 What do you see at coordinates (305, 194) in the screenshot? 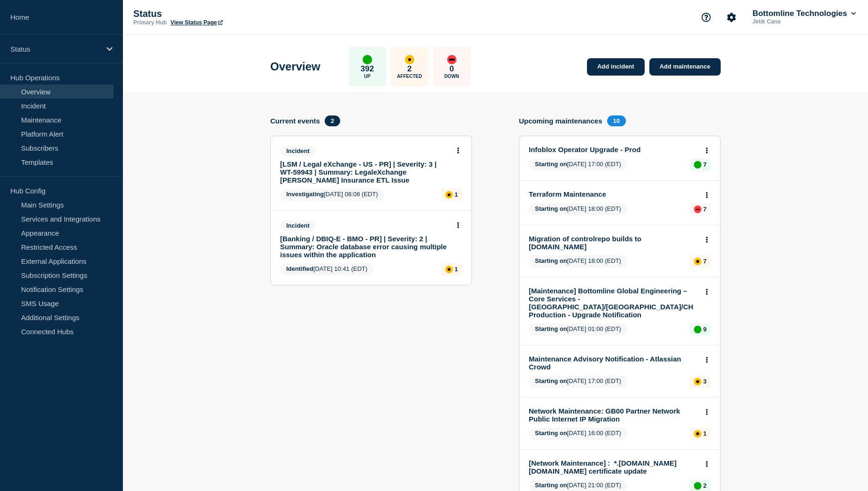
I see `span: Investigating` at bounding box center [305, 194].